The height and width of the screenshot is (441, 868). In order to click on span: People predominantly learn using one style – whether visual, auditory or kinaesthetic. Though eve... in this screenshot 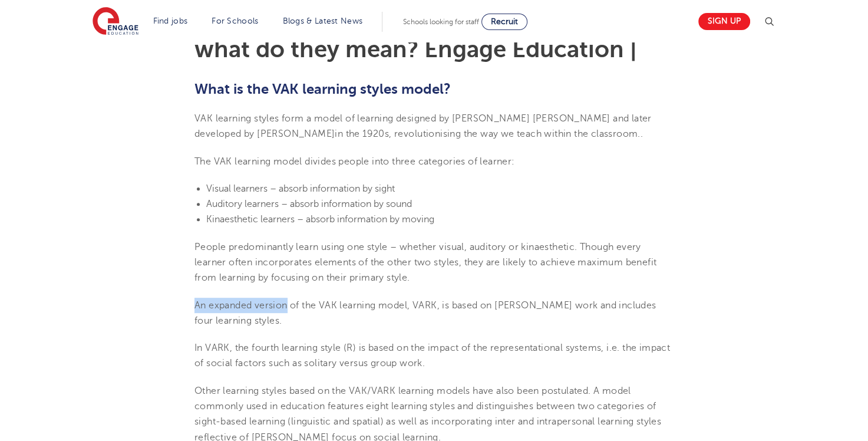, I will do `click(425, 262)`.